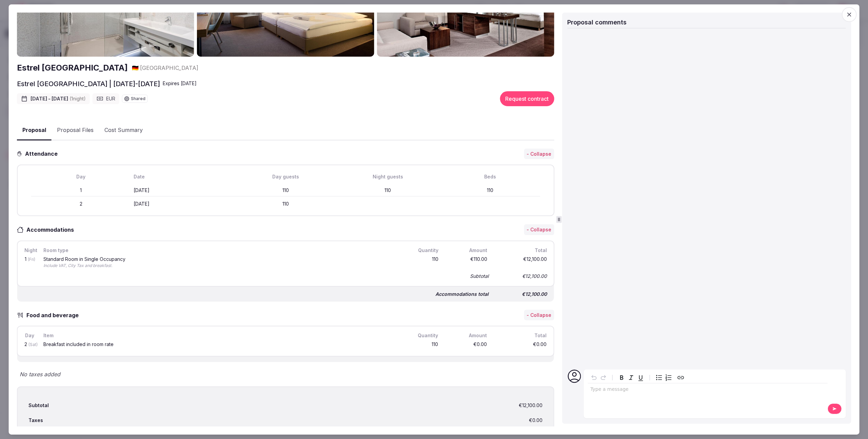 The image size is (868, 439). What do you see at coordinates (43, 153) in the screenshot?
I see `h3: Attendance` at bounding box center [43, 153].